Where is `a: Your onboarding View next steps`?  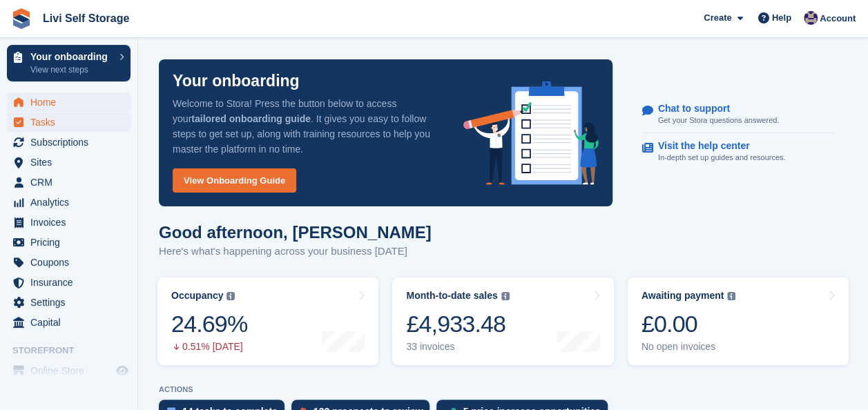 a: Your onboarding View next steps is located at coordinates (68, 63).